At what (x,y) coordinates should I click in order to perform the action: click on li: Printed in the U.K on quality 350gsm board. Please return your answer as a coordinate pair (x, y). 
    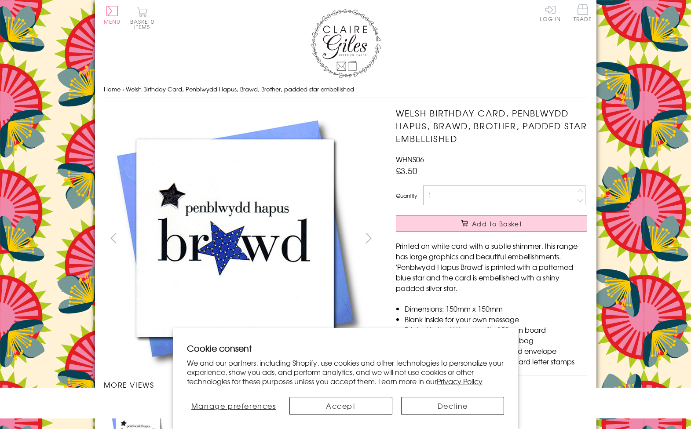
    Looking at the image, I should click on (495, 330).